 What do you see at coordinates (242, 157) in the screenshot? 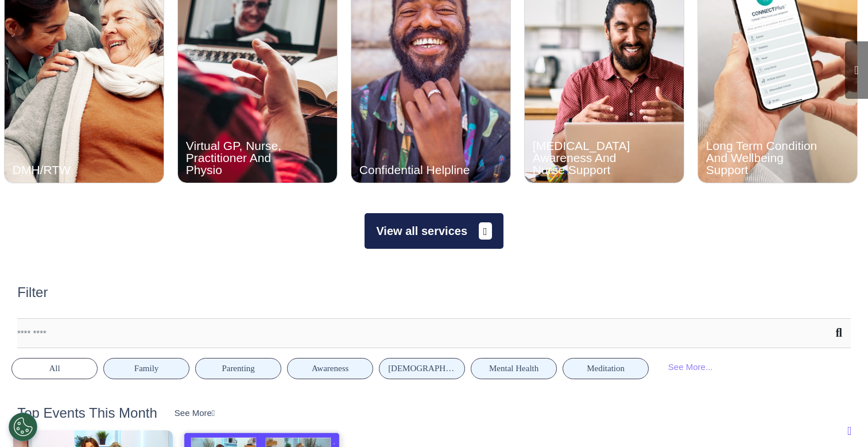
I see `div: Virtual GP, Nurse, Practitioner And Physio` at bounding box center [242, 157].